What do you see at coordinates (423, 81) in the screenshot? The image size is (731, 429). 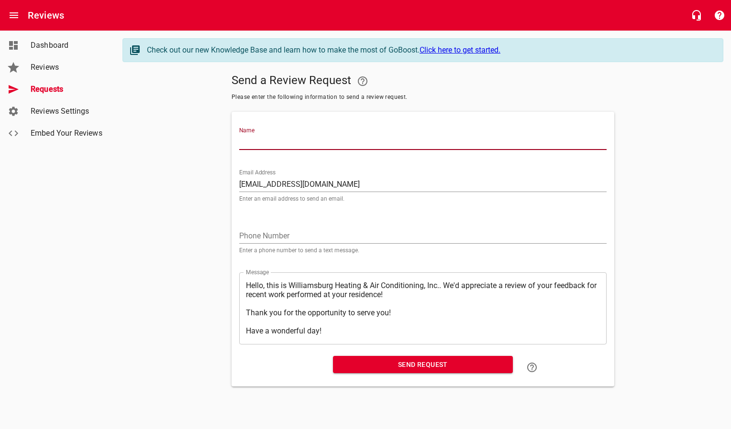 I see `h5: Send a Review Request` at bounding box center [423, 81].